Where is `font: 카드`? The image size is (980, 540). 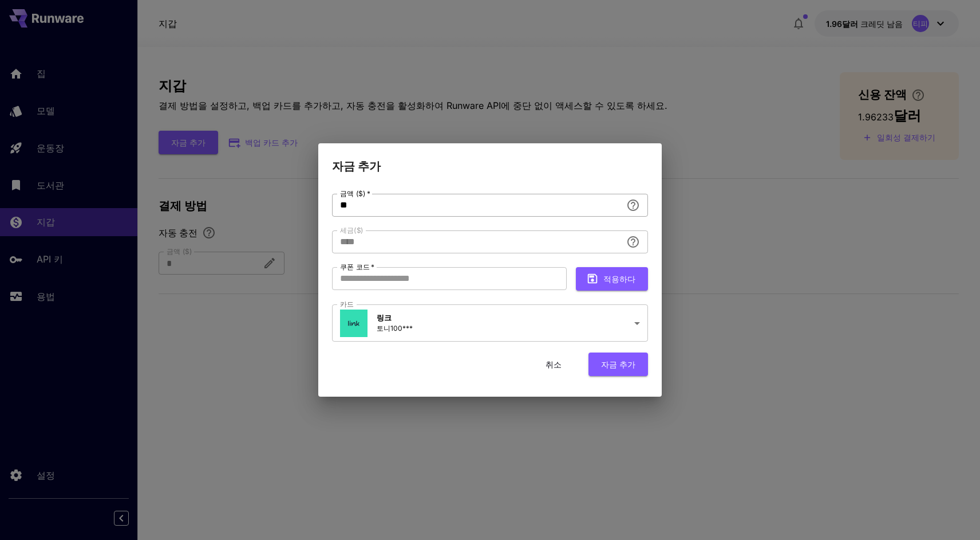 font: 카드 is located at coordinates (347, 303).